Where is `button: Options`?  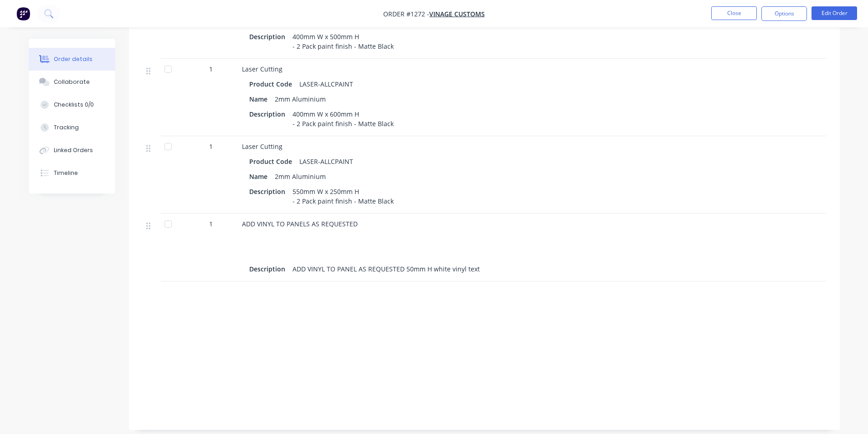
button: Options is located at coordinates (784, 14).